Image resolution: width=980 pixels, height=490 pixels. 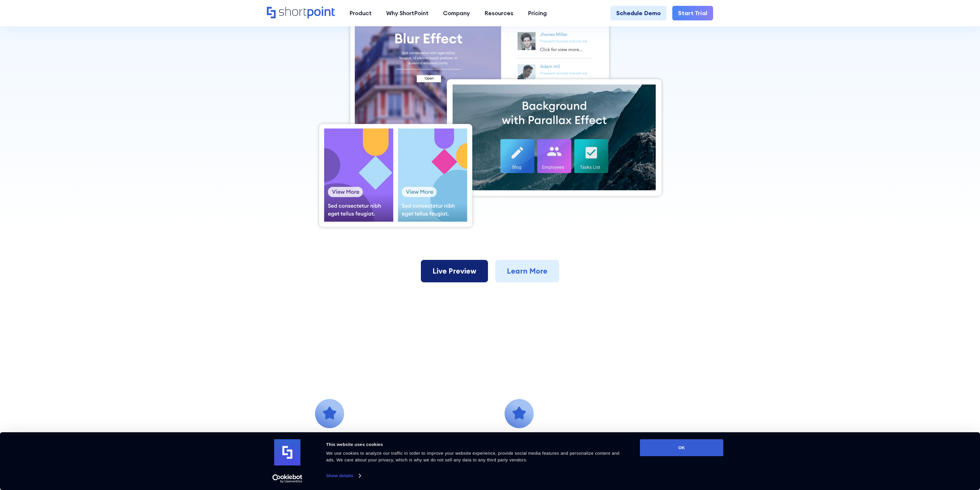 What do you see at coordinates (343, 476) in the screenshot?
I see `a: Show details` at bounding box center [343, 476].